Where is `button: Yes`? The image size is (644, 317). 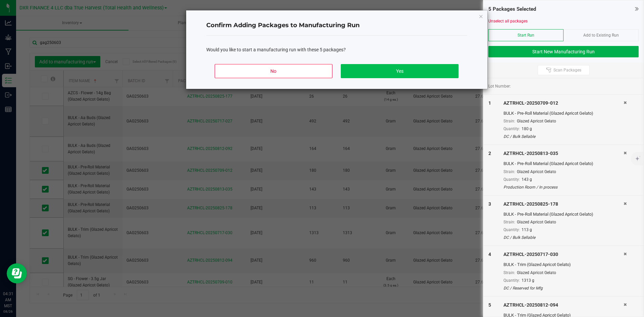 button: Yes is located at coordinates (400, 71).